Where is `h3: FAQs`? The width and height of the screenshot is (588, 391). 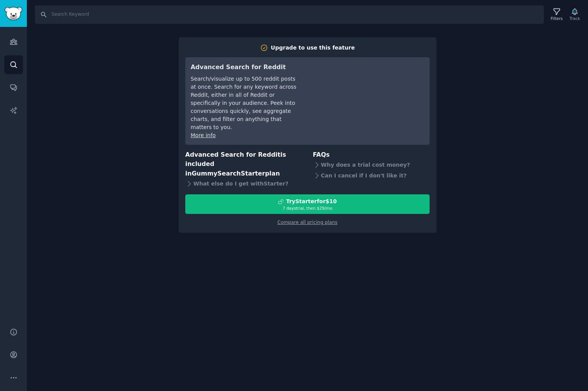 h3: FAQs is located at coordinates (371, 155).